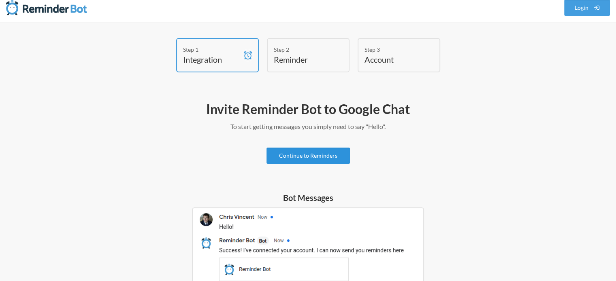 This screenshot has height=281, width=616. What do you see at coordinates (211, 49) in the screenshot?
I see `div: Step 1` at bounding box center [211, 49].